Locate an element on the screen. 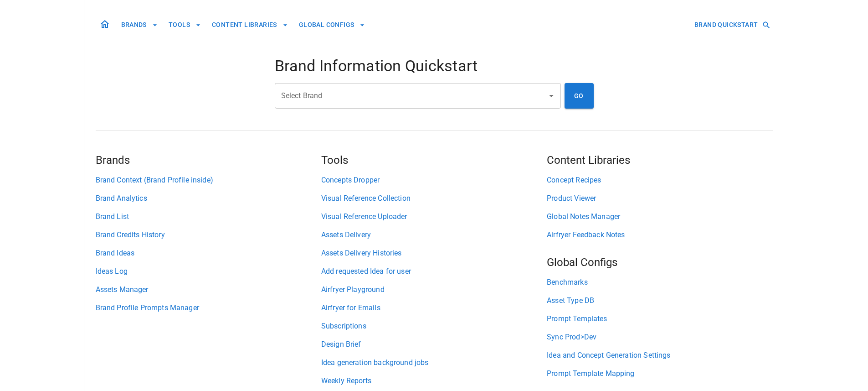 The width and height of the screenshot is (868, 391). a: Brand Context (Brand Profile inside) is located at coordinates (208, 180).